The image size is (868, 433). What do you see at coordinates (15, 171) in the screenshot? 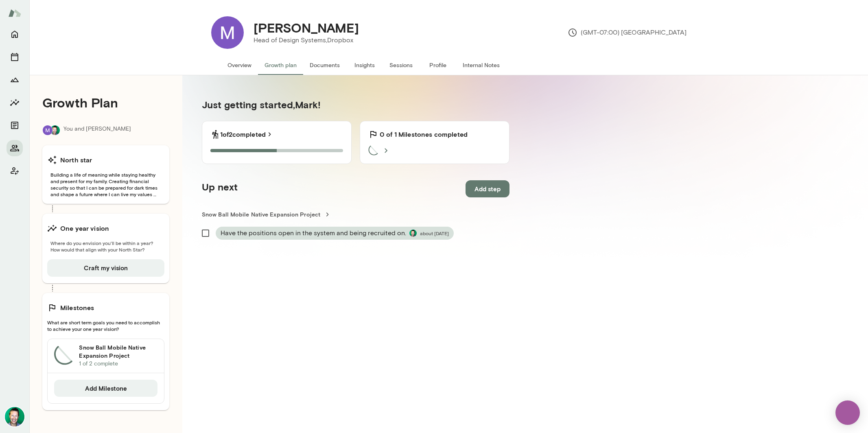
I see `button: Client app` at bounding box center [15, 171].